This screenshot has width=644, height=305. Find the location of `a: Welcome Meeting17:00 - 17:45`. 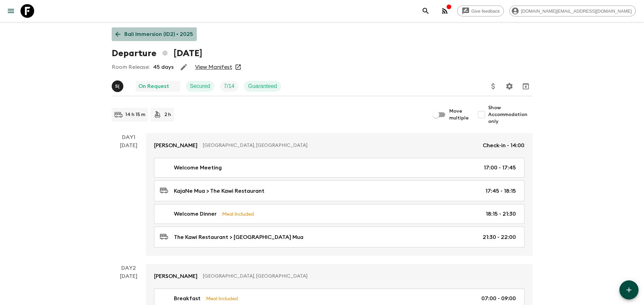

a: Welcome Meeting17:00 - 17:45 is located at coordinates (339, 167).